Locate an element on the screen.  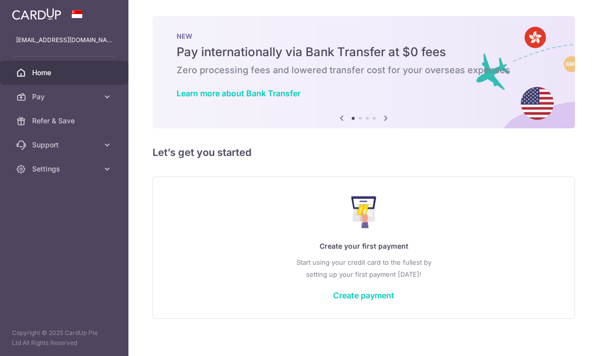
h5: Pay internationally via Bank Transfer at $0 fees is located at coordinates (364, 52).